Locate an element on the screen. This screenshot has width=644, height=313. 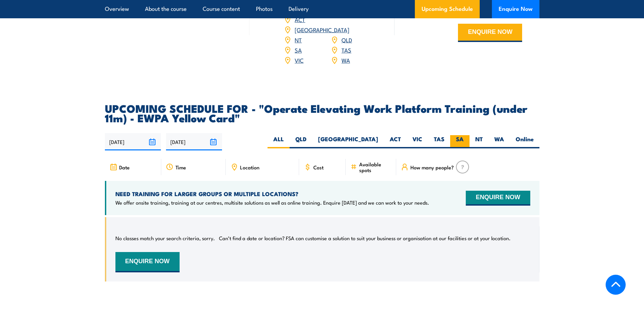
a: QLD is located at coordinates (347, 40).